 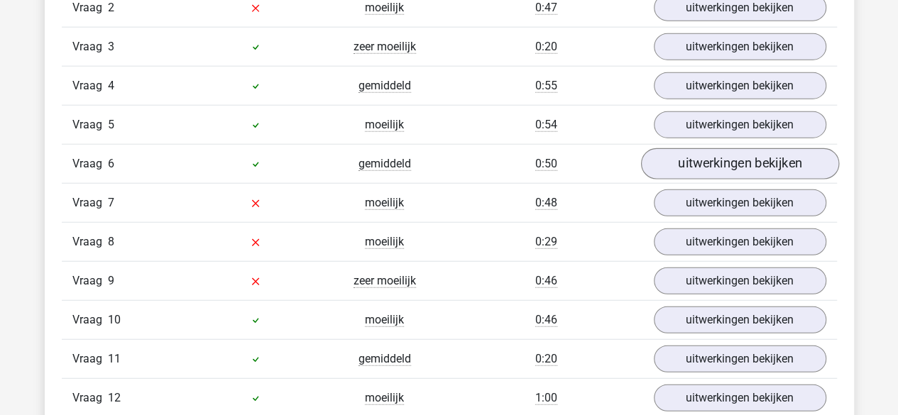 What do you see at coordinates (546, 242) in the screenshot?
I see `span: 0:29` at bounding box center [546, 242].